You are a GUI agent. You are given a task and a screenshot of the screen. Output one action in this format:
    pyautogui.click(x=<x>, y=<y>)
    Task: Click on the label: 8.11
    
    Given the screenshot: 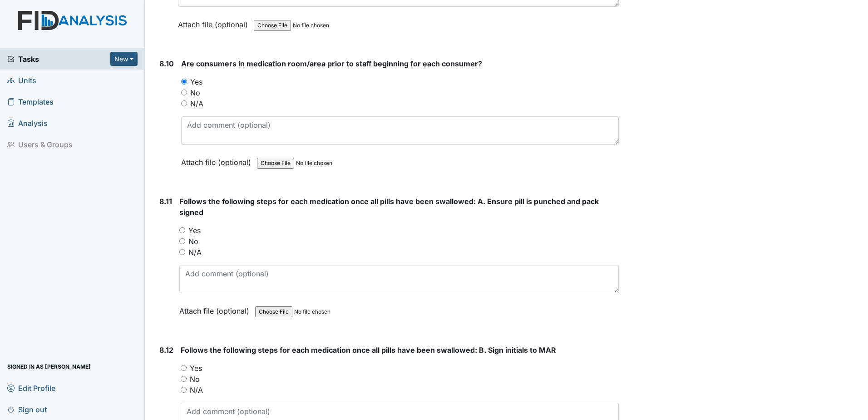 What is the action you would take?
    pyautogui.click(x=166, y=201)
    